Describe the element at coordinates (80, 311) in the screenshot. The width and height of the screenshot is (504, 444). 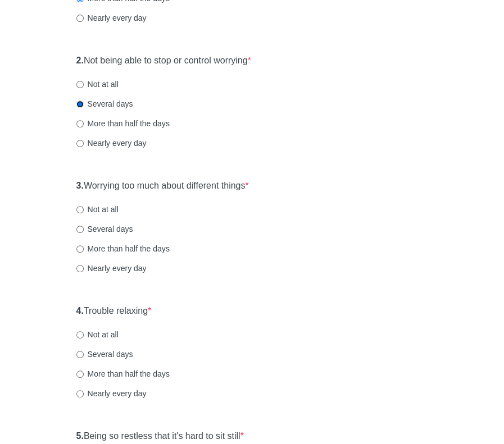
I see `strong: 4.` at that location.